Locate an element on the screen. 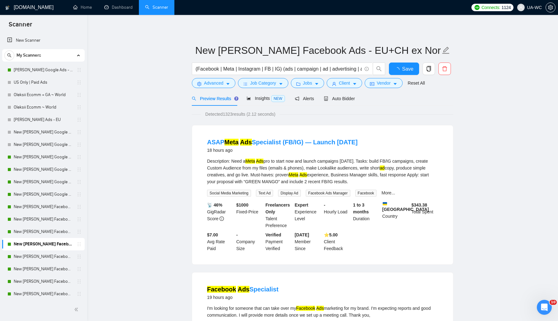 The image size is (558, 321). div: I'm looking for someone that can take over my marketing for my brand. I'm expecting reports and g... is located at coordinates (323, 312).